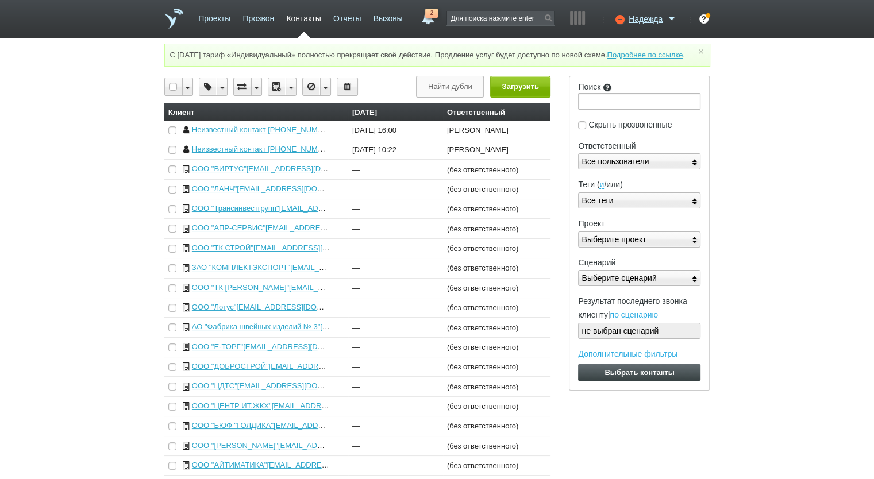 The height and width of the screenshot is (479, 874). What do you see at coordinates (500, 18) in the screenshot?
I see `input: Для поиска нажмите enter` at bounding box center [500, 18].